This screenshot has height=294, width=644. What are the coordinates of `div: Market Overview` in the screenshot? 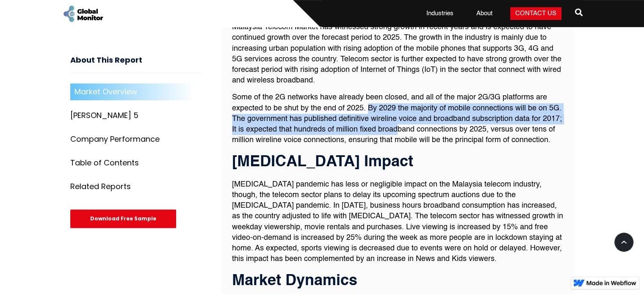 It's located at (106, 92).